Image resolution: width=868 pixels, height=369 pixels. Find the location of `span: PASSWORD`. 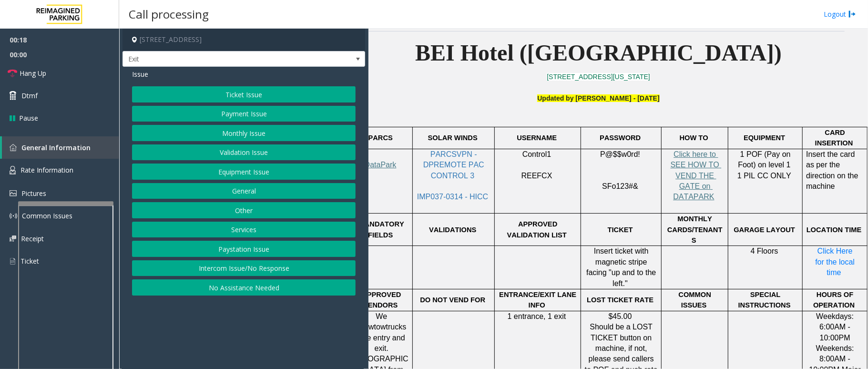

span: PASSWORD is located at coordinates (620, 138).